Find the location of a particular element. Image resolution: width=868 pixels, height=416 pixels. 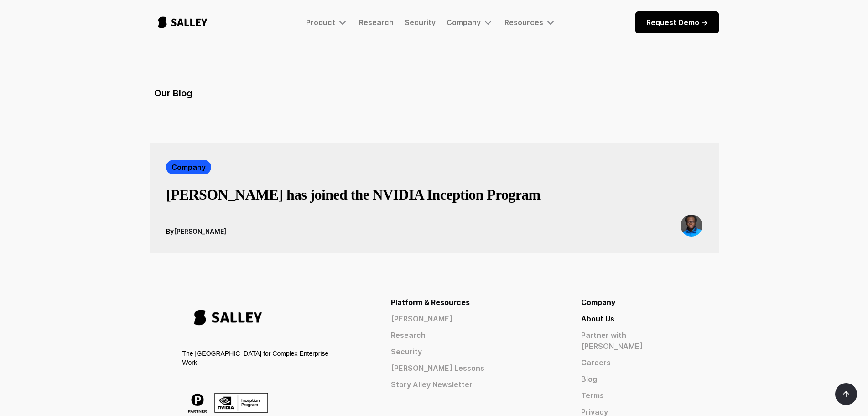

a: home is located at coordinates (183, 22).